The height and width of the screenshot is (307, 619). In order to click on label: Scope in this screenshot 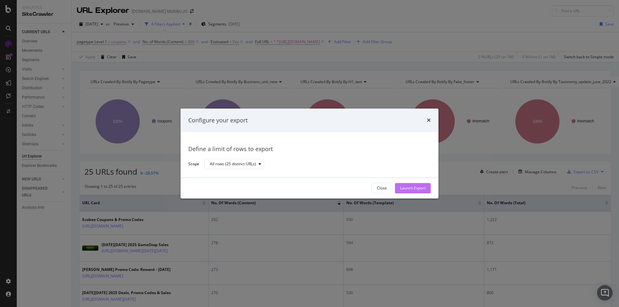, I will do `click(194, 165)`.